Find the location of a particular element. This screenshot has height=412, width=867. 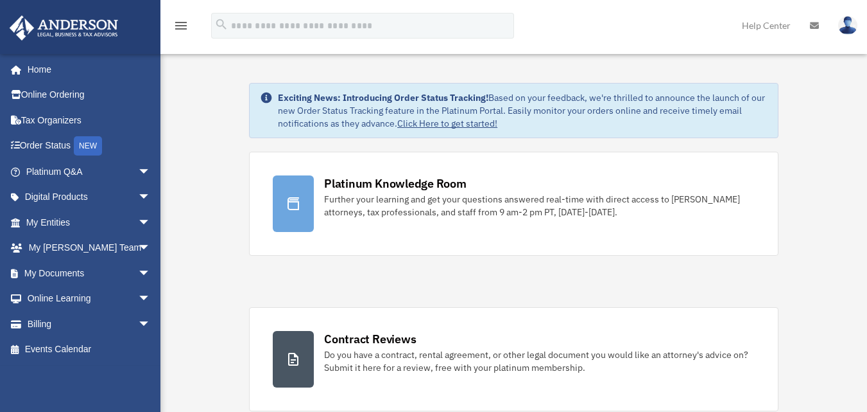

i: search is located at coordinates (222, 24).